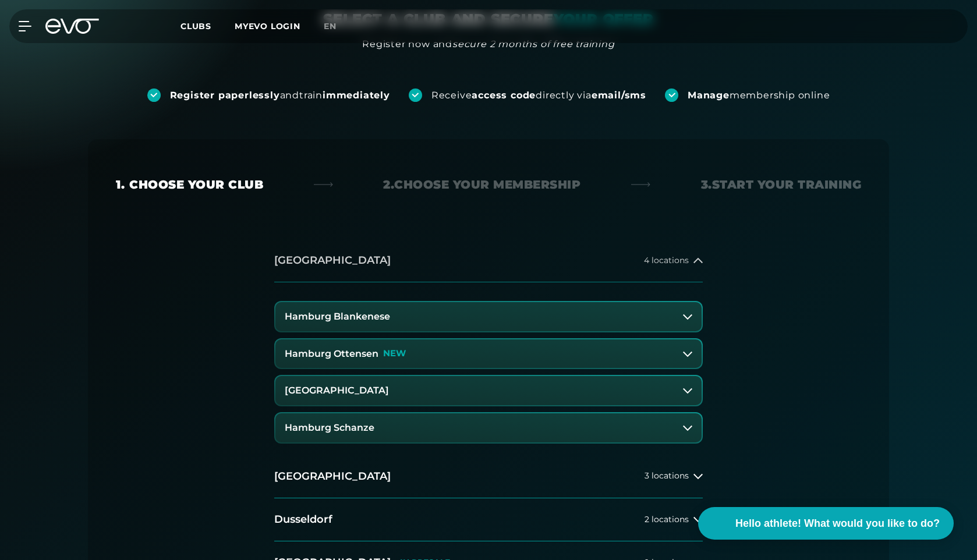 The image size is (977, 560). What do you see at coordinates (331, 26) in the screenshot?
I see `font: en` at bounding box center [331, 26].